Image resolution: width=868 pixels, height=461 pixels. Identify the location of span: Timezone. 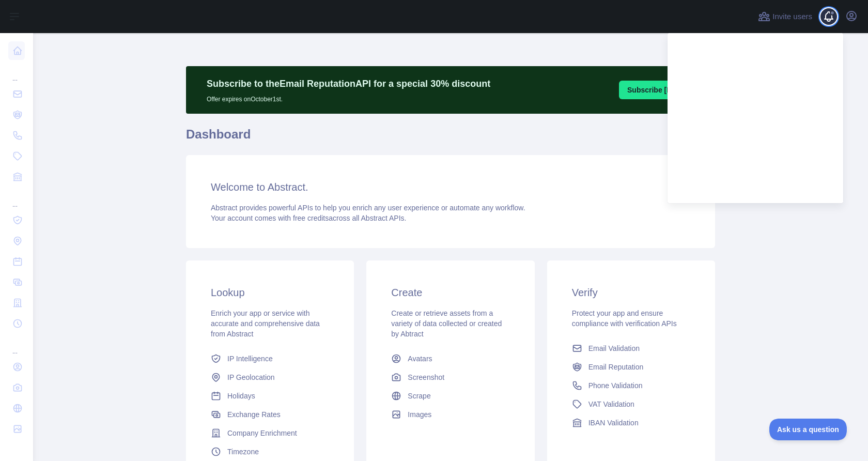
(243, 452).